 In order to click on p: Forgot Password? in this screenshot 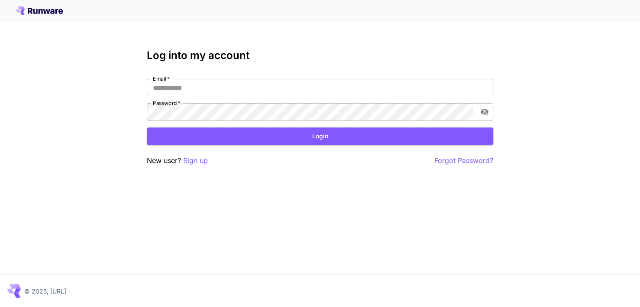, I will do `click(464, 160)`.